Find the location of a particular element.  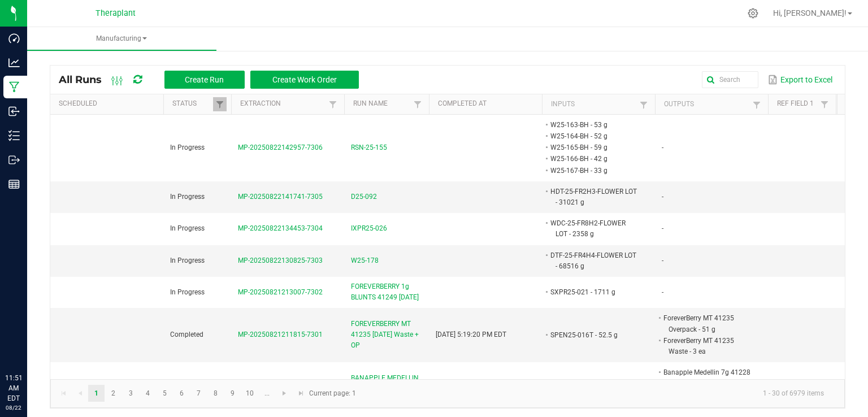

li: W25-167-BH - 33 g is located at coordinates (593, 171).